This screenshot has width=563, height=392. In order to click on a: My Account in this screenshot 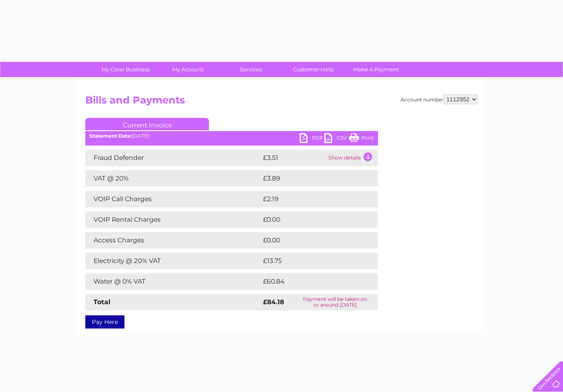, I will do `click(188, 69)`.